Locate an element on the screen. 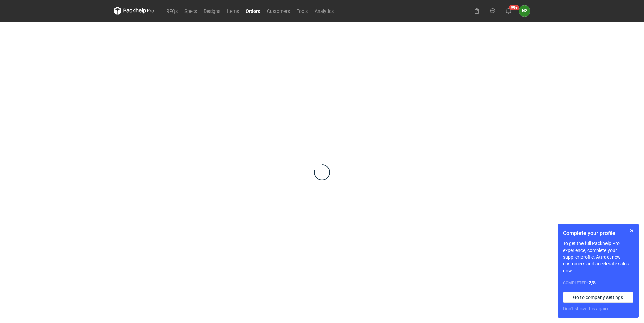  button: Skip for now is located at coordinates (632, 230).